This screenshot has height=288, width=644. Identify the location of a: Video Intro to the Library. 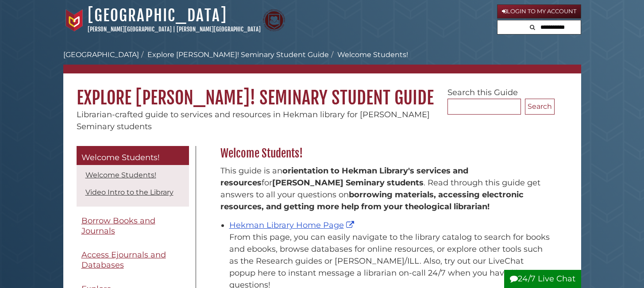
(130, 192).